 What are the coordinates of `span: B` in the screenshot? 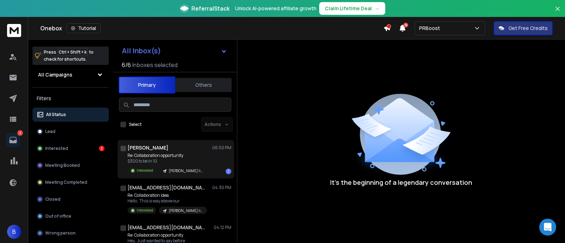 It's located at (14, 232).